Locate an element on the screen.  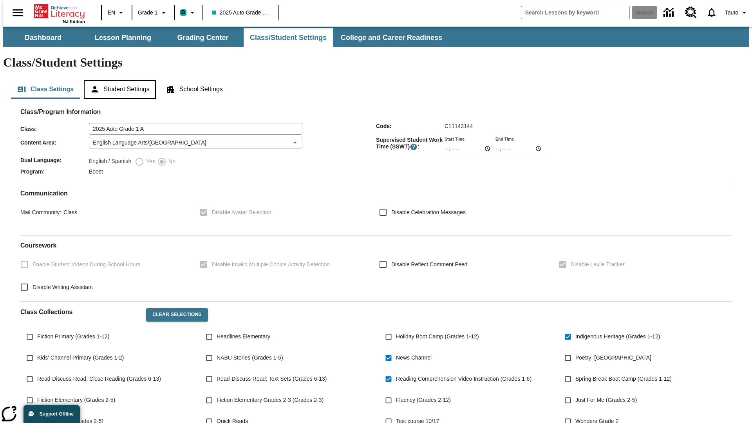
button: Student Settings is located at coordinates (119, 89).